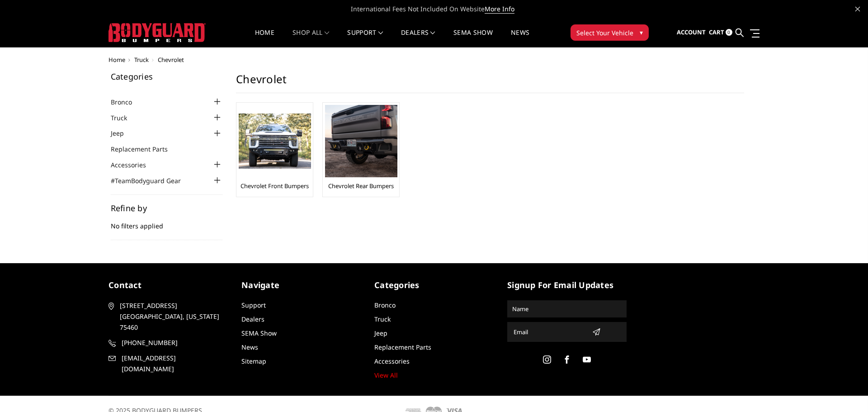 The width and height of the screenshot is (868, 412). Describe the element at coordinates (311, 38) in the screenshot. I see `a: shop all` at that location.